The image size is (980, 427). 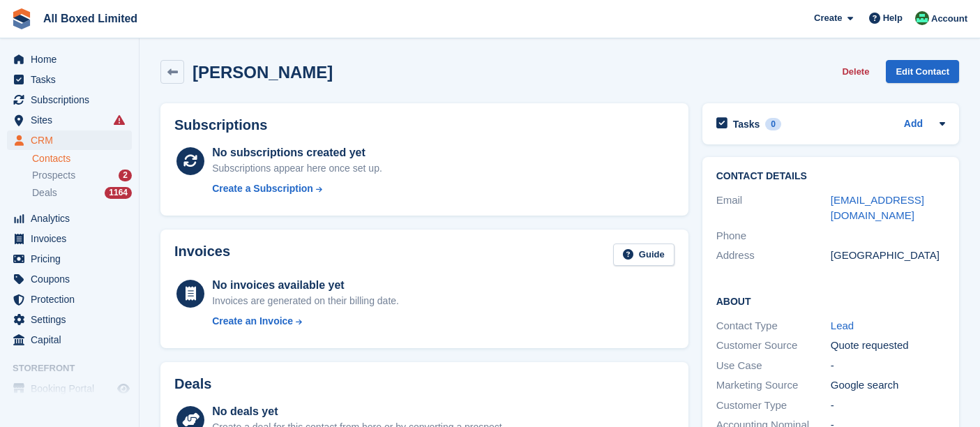 I want to click on span: Protection, so click(x=73, y=299).